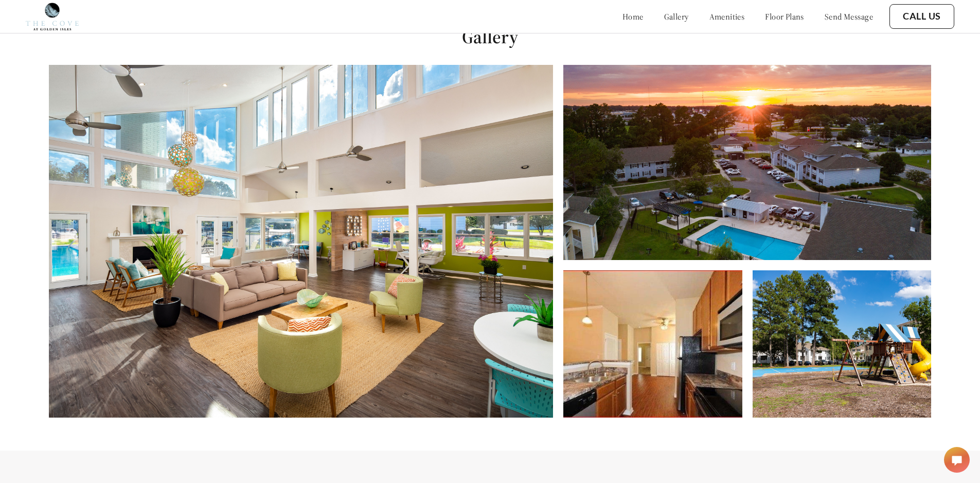 Image resolution: width=980 pixels, height=483 pixels. Describe the element at coordinates (849, 16) in the screenshot. I see `a: send message` at that location.